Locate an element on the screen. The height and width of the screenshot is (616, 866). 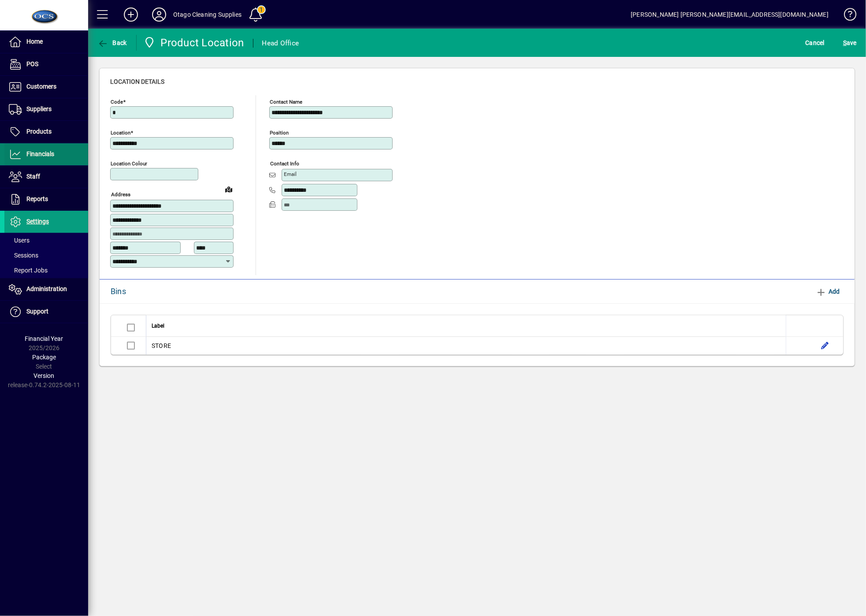
span: Home is located at coordinates (35, 41).